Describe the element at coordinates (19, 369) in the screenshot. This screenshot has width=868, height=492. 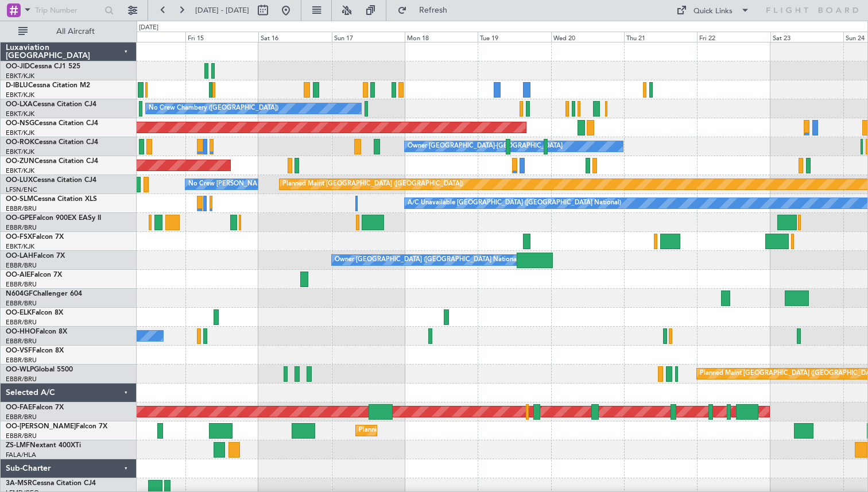
I see `span: OO-WLP` at that location.